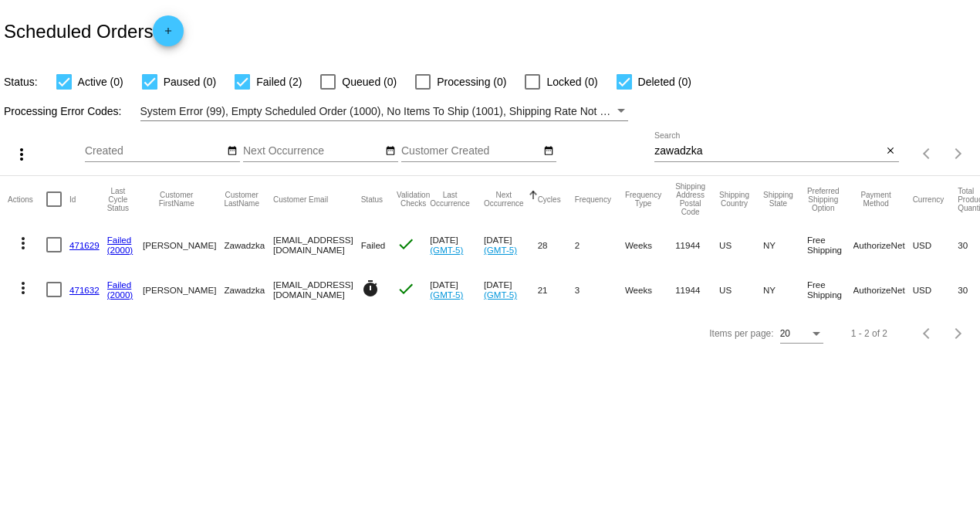  I want to click on a: 471632, so click(84, 290).